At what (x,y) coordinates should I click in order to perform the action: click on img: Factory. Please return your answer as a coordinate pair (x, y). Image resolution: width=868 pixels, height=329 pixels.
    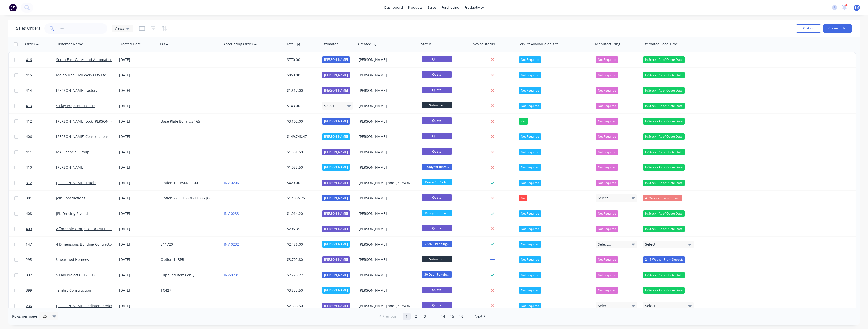
    Looking at the image, I should click on (13, 8).